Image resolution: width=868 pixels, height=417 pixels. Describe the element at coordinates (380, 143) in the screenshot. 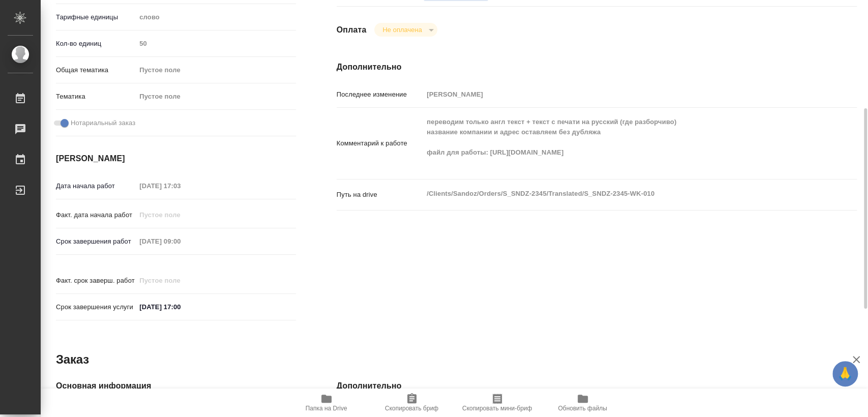

I see `p: Комментарий к работе` at that location.